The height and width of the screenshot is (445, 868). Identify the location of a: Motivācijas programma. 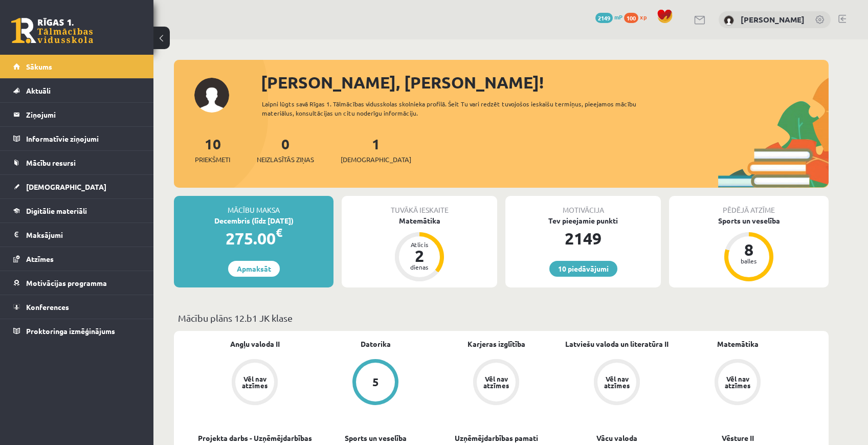
(77, 283).